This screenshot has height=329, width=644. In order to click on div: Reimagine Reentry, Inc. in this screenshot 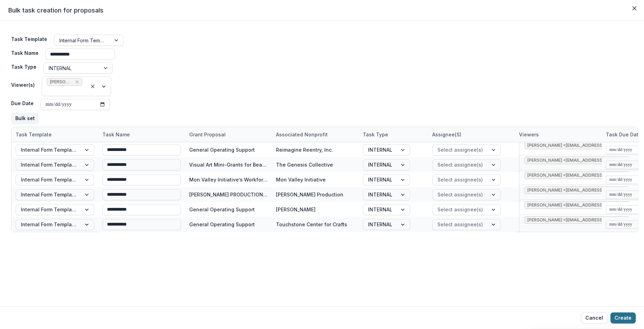, I will do `click(304, 149)`.